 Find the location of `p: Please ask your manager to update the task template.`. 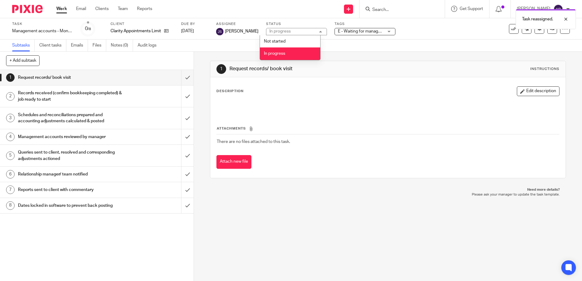

p: Please ask your manager to update the task template. is located at coordinates (388, 195).